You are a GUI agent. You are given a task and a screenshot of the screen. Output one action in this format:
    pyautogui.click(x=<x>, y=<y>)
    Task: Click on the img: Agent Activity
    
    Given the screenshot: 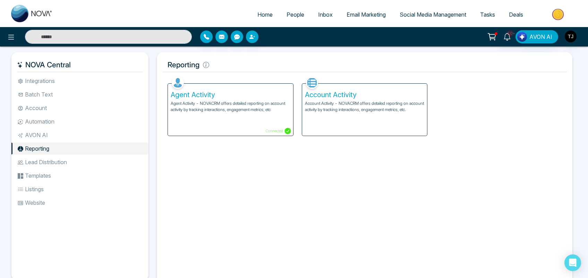 What is the action you would take?
    pyautogui.click(x=178, y=83)
    